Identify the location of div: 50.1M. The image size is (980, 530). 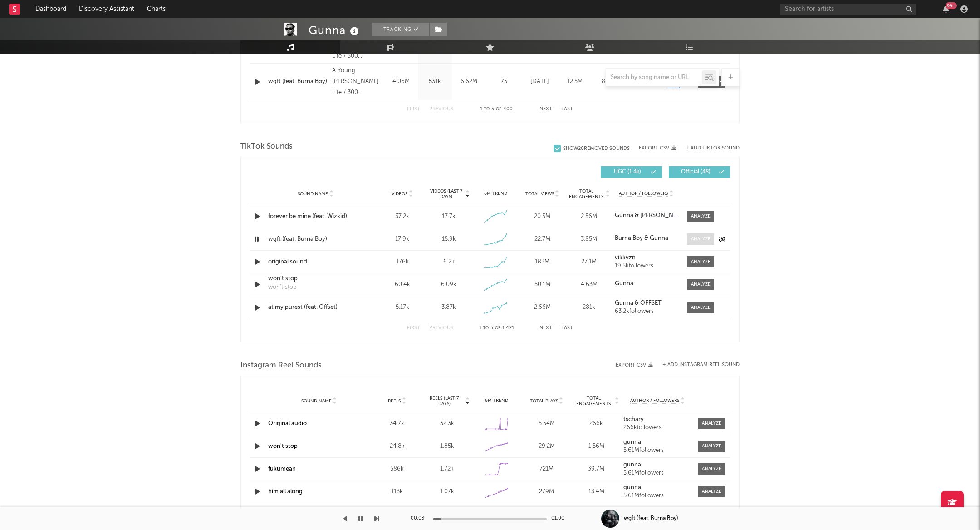
(542, 284).